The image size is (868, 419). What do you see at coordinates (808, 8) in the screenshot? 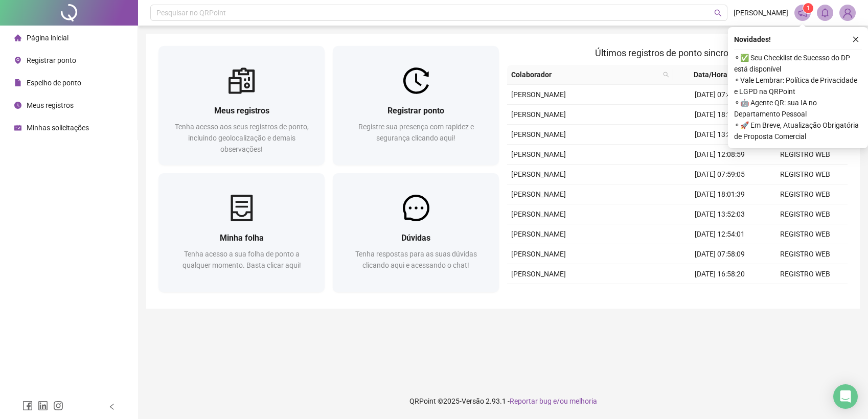
I see `span: 1` at bounding box center [808, 8].